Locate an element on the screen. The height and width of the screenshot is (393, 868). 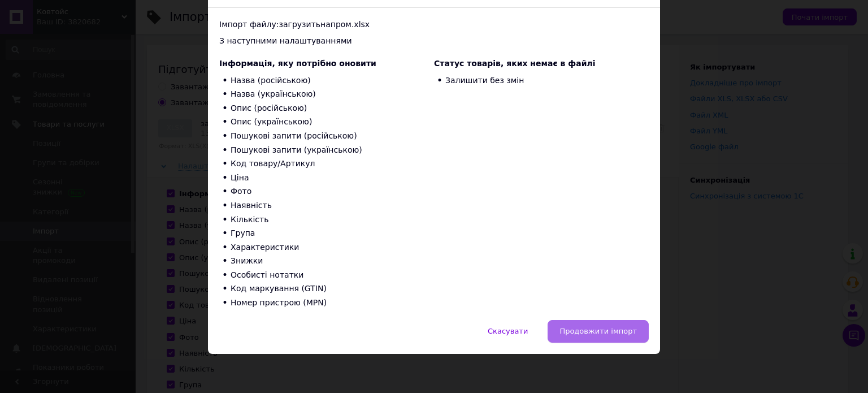
li: Ціна is located at coordinates (327, 178).